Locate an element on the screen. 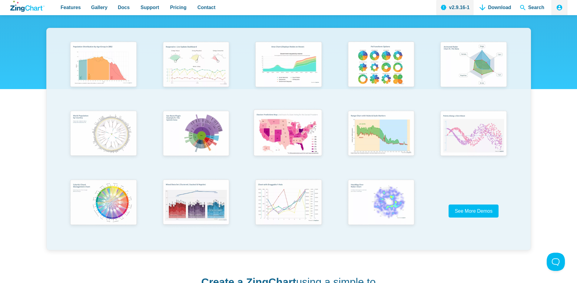  img: World Population by Country is located at coordinates (103, 134).